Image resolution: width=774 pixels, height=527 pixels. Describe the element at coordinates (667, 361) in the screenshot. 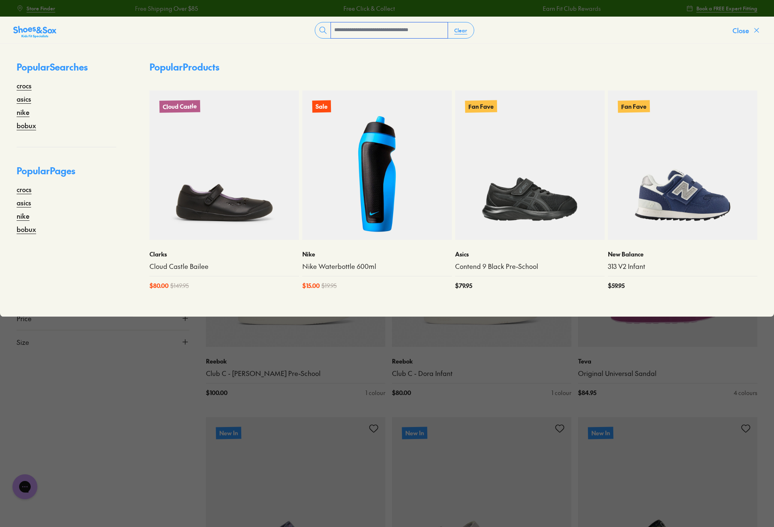

I see `p: Teva` at that location.